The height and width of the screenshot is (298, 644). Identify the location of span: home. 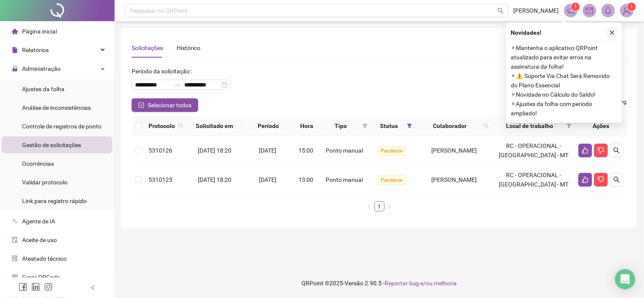
(15, 31).